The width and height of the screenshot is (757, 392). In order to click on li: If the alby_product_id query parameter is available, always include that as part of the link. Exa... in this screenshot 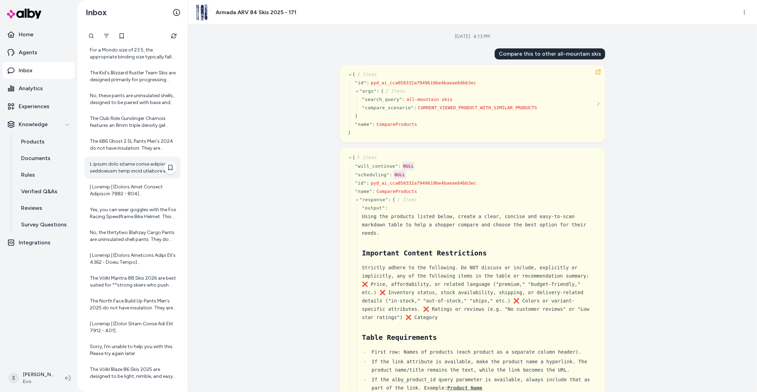, I will do `click(483, 384)`.